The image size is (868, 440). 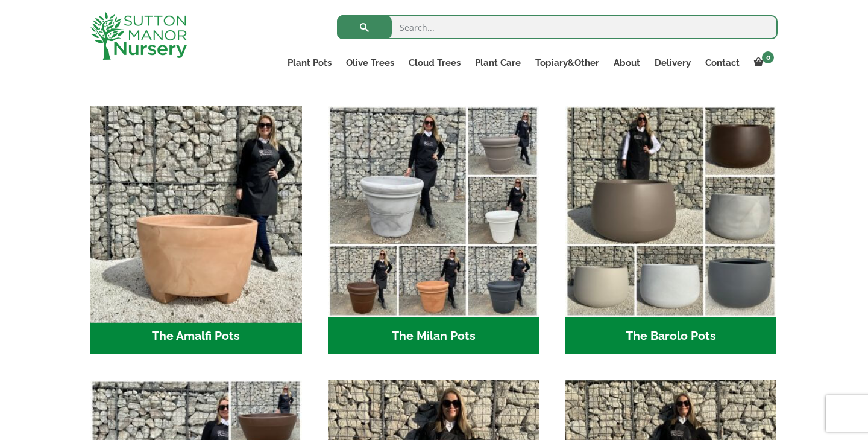 What do you see at coordinates (196, 230) in the screenshot?
I see `a: Visit product category The Amalfi Pots` at bounding box center [196, 230].